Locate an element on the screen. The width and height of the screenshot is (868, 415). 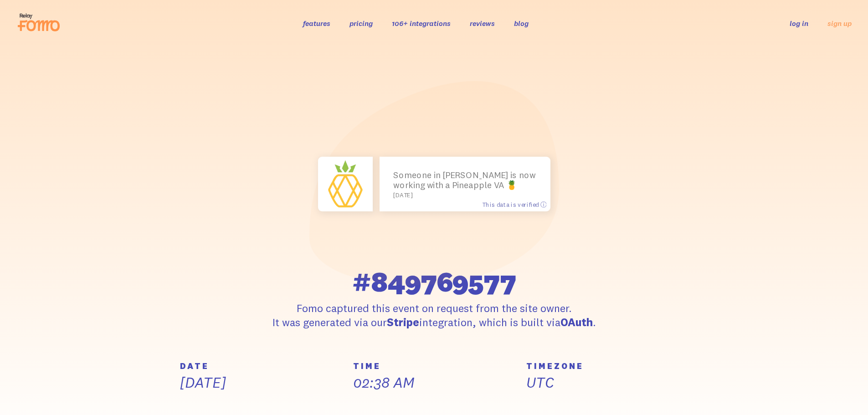
span: This data is verified ⓘ is located at coordinates (514, 204).